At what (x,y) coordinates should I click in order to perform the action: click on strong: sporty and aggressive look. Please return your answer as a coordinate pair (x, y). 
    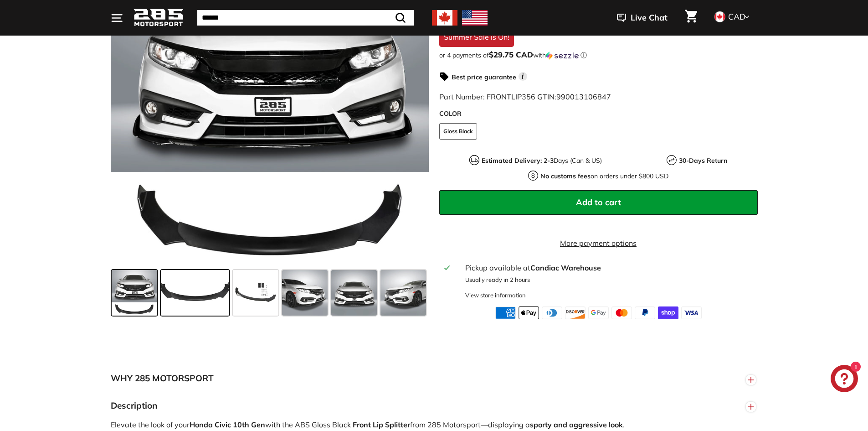
    Looking at the image, I should click on (577, 425).